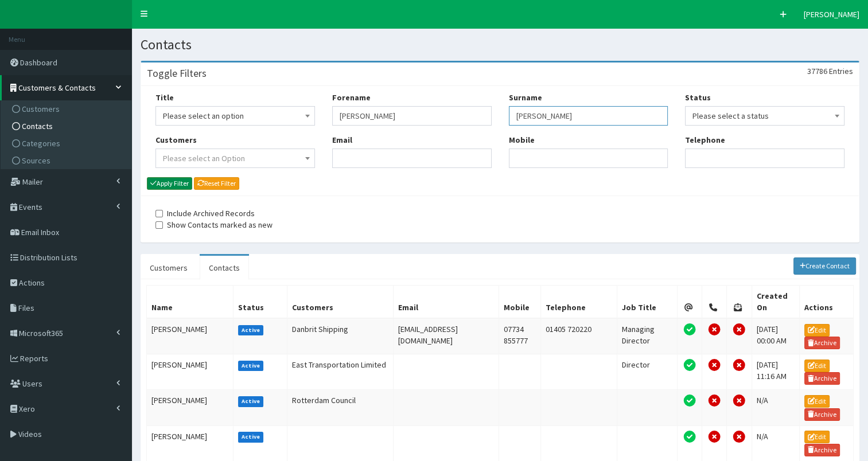 This screenshot has height=461, width=868. Describe the element at coordinates (520, 336) in the screenshot. I see `td: 07734 855777` at that location.